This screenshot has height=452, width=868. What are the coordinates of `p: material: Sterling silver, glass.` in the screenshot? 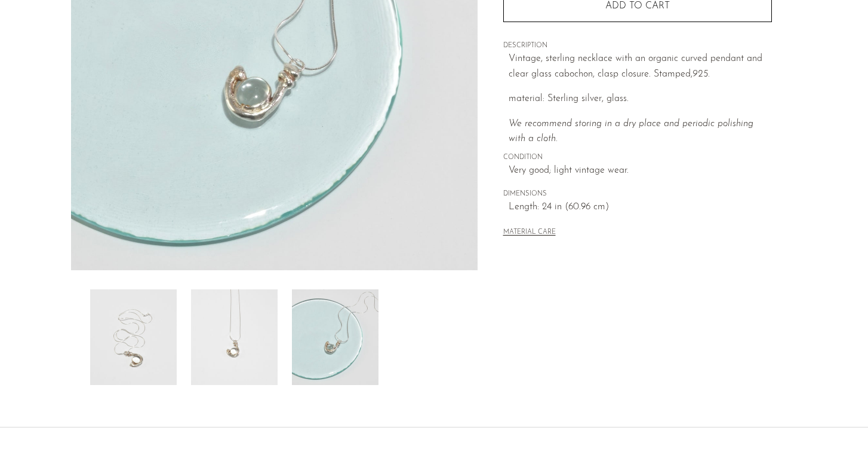 It's located at (640, 99).